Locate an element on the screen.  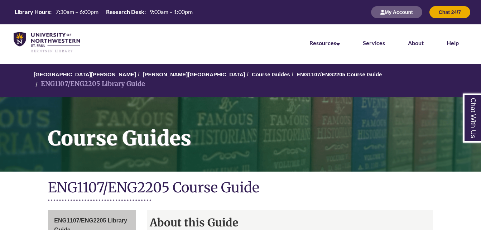
a: Hours Today is located at coordinates (104, 12).